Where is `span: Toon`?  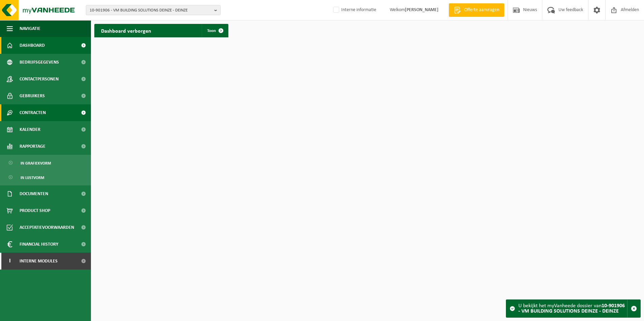
span: Toon is located at coordinates (212, 31).